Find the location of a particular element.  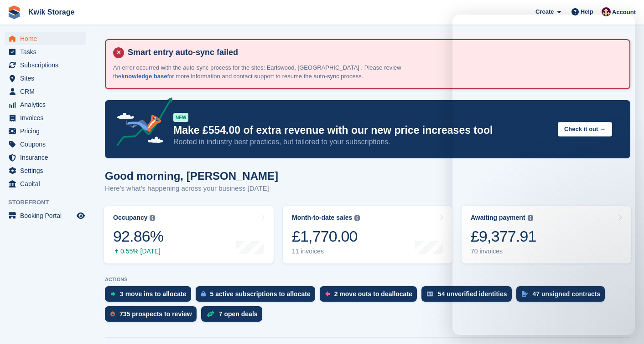

div: NEW is located at coordinates (180, 117).